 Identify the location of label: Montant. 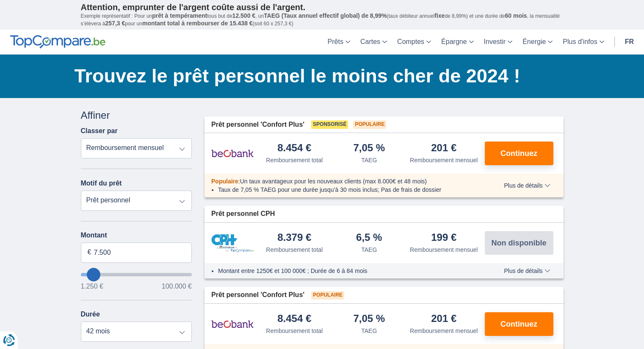
(136, 236).